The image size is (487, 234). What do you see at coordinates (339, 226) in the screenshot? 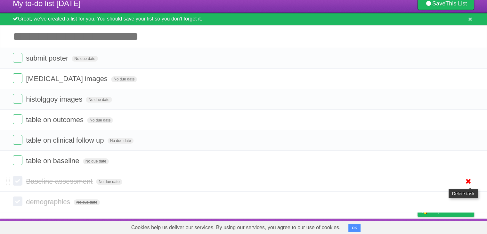
I see `a: About` at bounding box center [339, 226].